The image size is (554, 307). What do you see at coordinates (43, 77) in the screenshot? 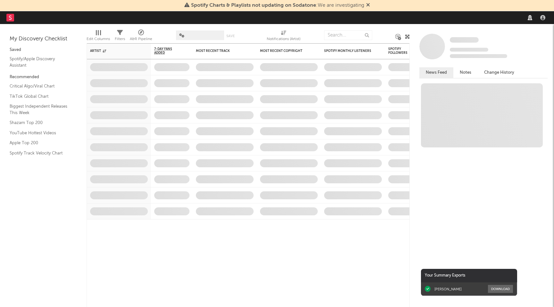
I see `div: Recommended` at bounding box center [43, 77].